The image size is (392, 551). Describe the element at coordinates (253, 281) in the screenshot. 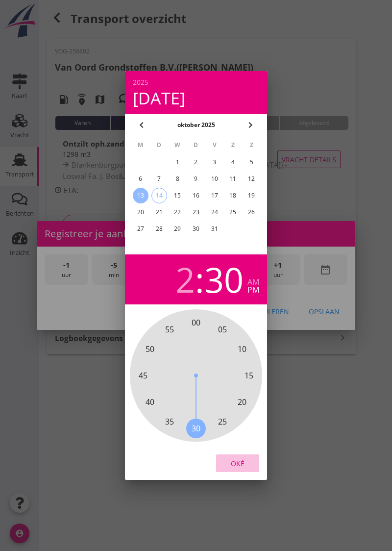

I see `div: am` at that location.